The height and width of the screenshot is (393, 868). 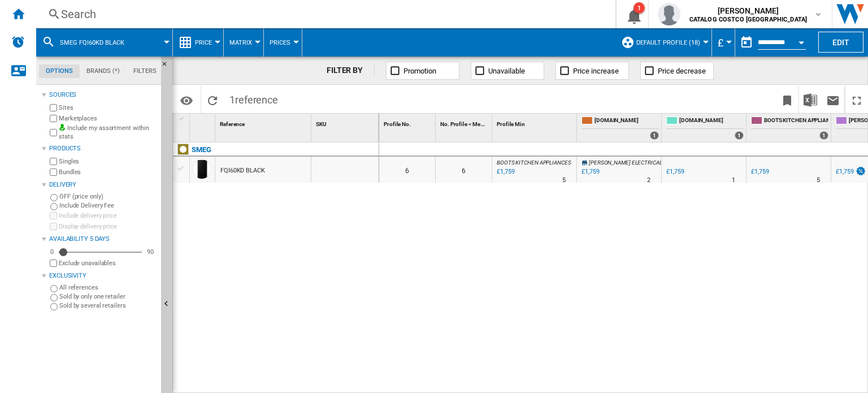 I want to click on img: mysite-bg-18x18.png, so click(x=62, y=127).